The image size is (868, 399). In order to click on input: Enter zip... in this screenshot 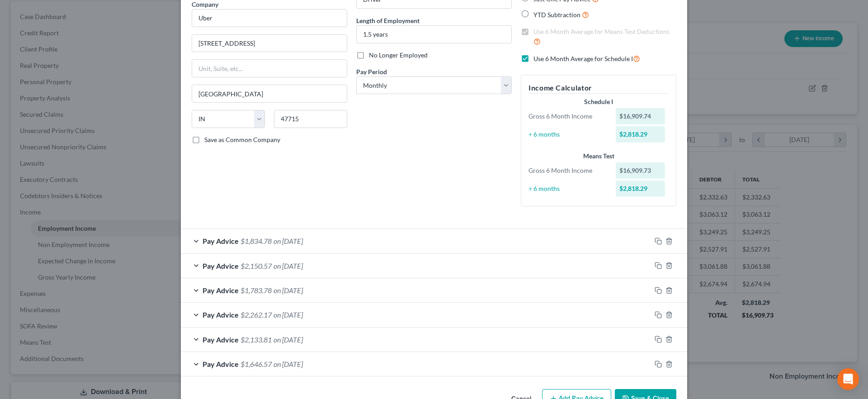, I will do `click(310, 119)`.